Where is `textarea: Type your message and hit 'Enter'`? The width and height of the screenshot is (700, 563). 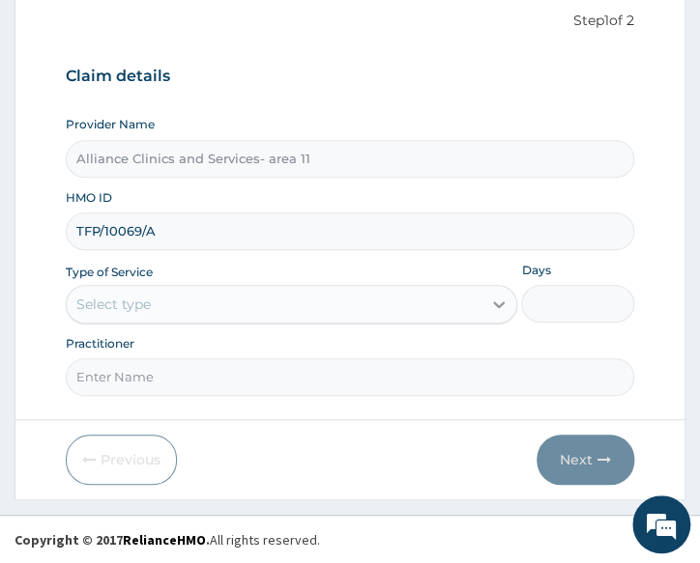
textarea: Type your message and hit 'Enter' is located at coordinates (188, 400).